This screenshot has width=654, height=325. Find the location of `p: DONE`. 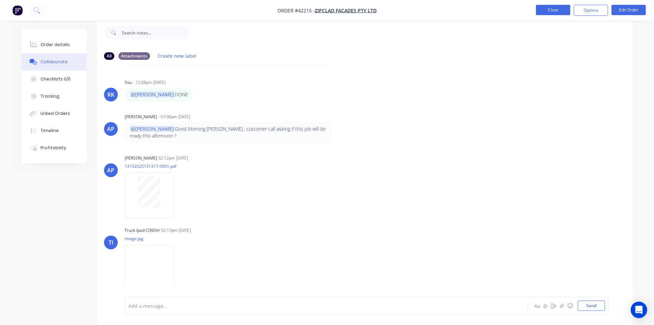

p: DONE is located at coordinates (159, 94).